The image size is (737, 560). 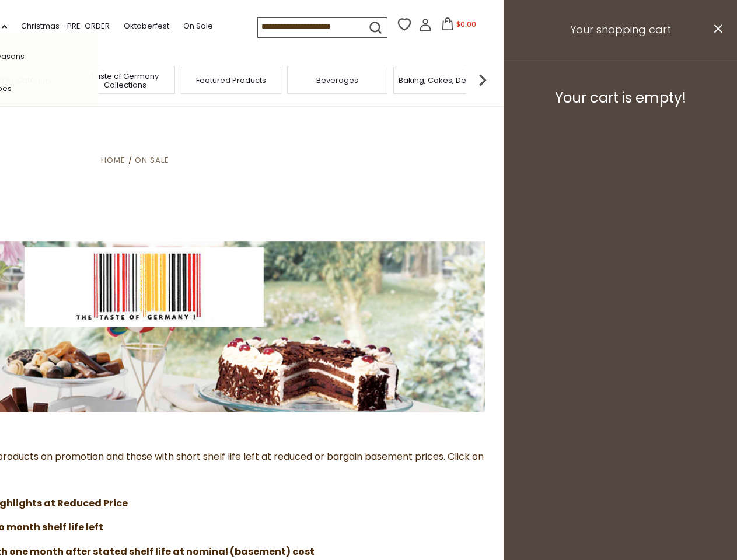 I want to click on button: $0.00, so click(x=459, y=26).